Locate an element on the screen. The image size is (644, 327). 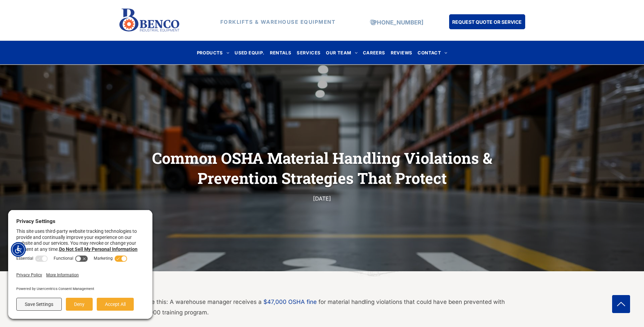
a: RENTALS is located at coordinates (281, 52).